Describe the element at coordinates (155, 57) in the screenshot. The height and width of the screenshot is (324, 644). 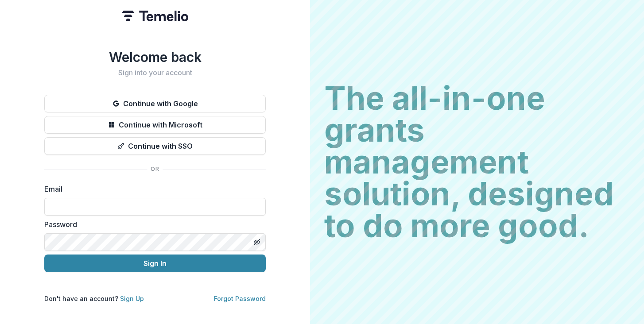
I see `h1: Welcome back` at that location.